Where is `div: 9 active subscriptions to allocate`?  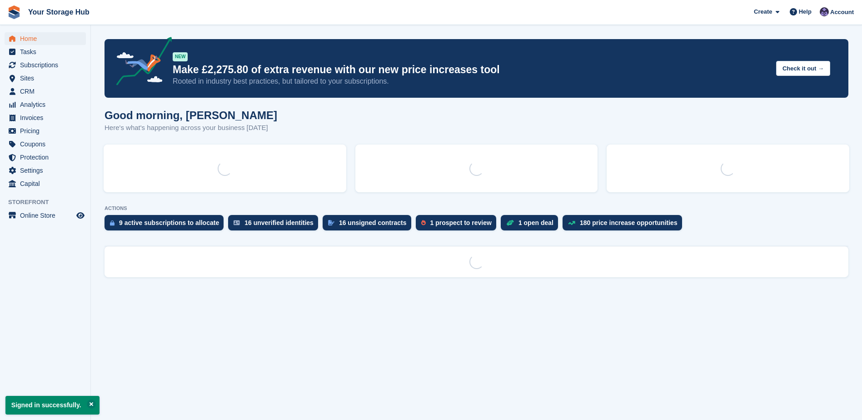 div: 9 active subscriptions to allocate is located at coordinates (169, 223).